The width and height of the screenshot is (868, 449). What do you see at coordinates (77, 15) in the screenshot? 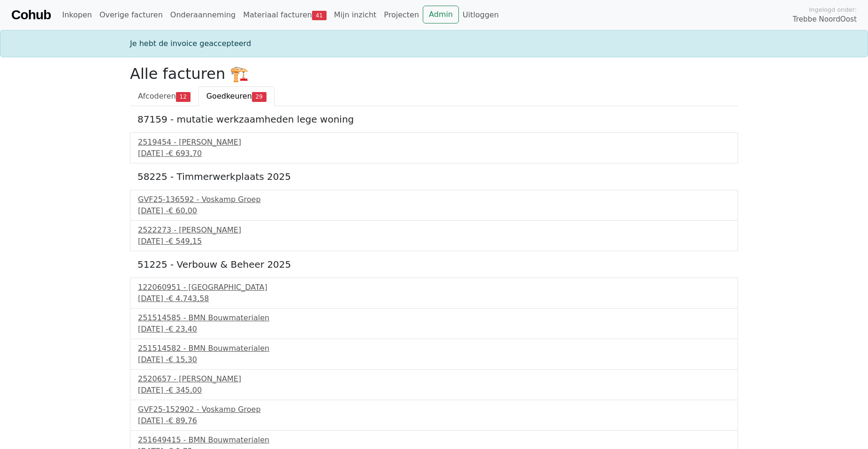
I see `a: Inkopen` at bounding box center [77, 15].